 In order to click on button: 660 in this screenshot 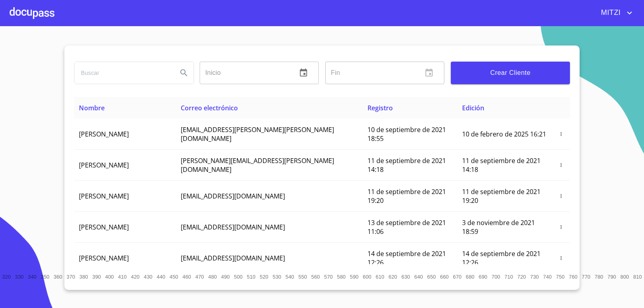, I will do `click(444, 277)`.